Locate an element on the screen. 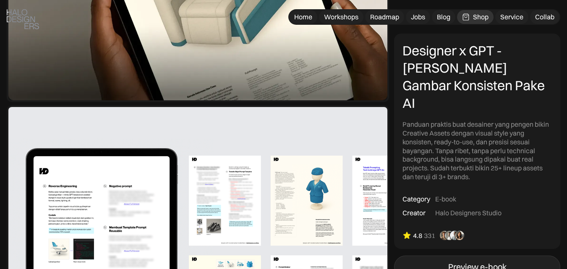  a: Workshops is located at coordinates (342, 17).